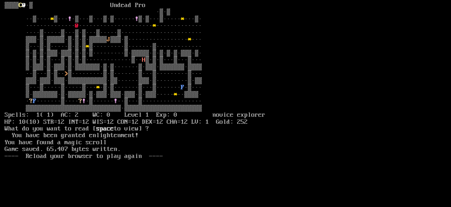 This screenshot has width=451, height=207. I want to click on font: C, so click(20, 5).